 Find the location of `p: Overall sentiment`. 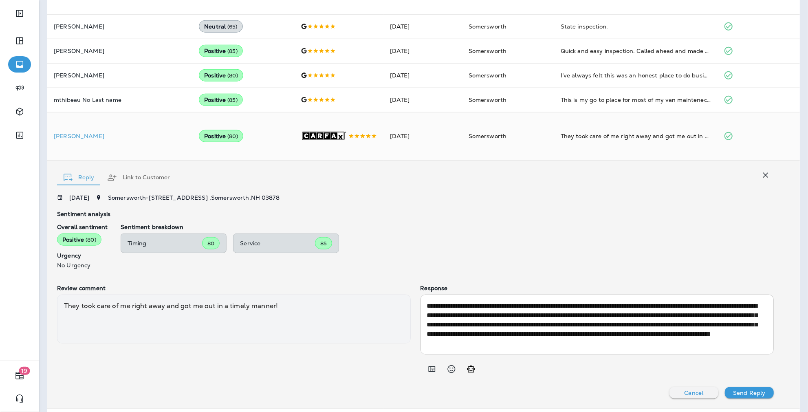

p: Overall sentiment is located at coordinates (82, 227).